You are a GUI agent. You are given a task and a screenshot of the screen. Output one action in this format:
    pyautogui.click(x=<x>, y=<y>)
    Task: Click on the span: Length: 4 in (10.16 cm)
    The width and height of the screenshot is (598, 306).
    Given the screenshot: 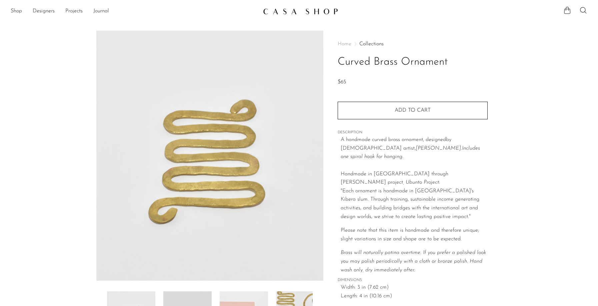 What is the action you would take?
    pyautogui.click(x=414, y=296)
    